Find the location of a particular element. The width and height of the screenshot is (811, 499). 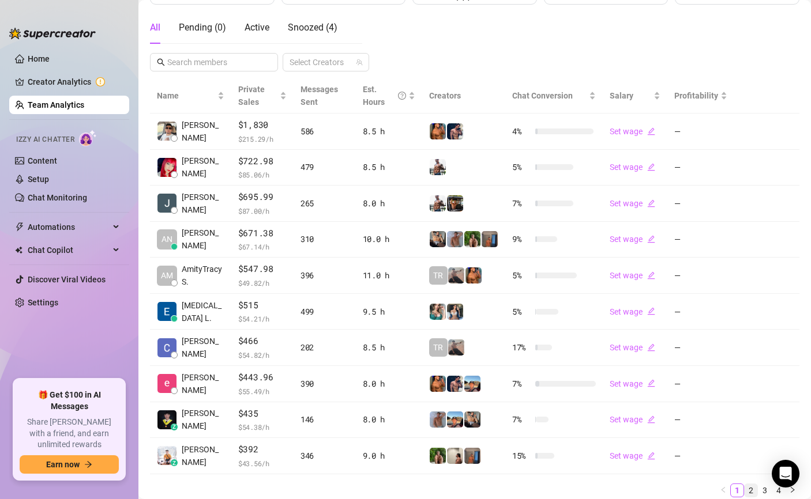

div: 146 is located at coordinates (325, 420).